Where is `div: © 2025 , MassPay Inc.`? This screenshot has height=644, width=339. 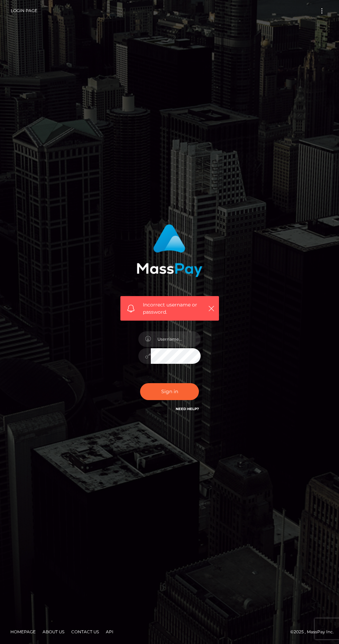
div: © 2025 , MassPay Inc. is located at coordinates (169, 632).